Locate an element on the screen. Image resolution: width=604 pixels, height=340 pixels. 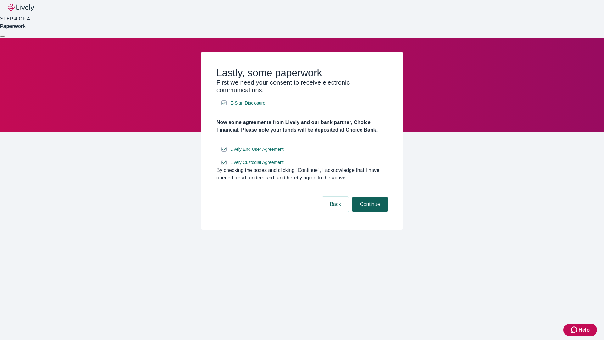
button: Continue is located at coordinates (370, 204).